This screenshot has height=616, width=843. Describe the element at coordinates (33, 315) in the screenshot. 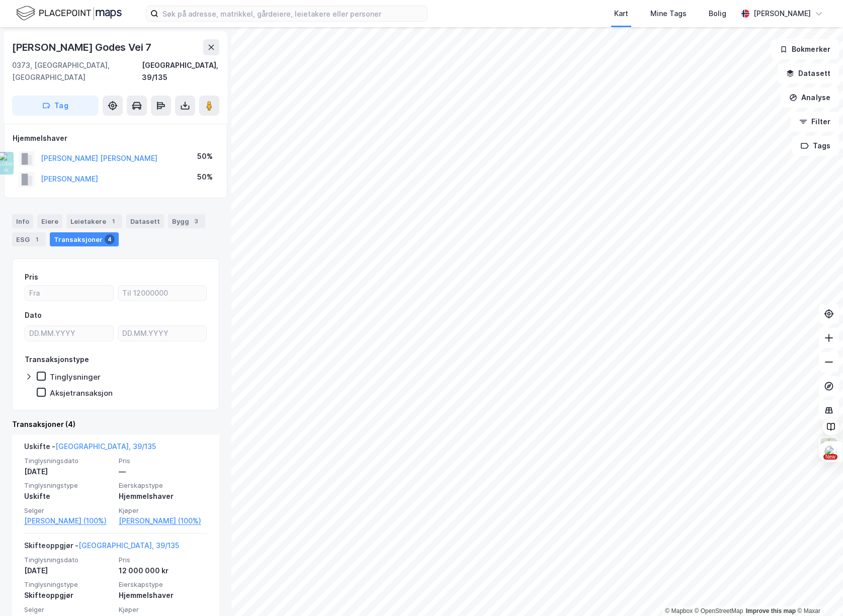

I see `div: Dato` at that location.